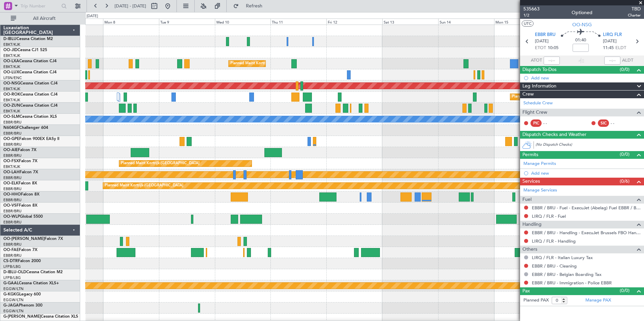 Image resolution: width=644 pixels, height=321 pixels. What do you see at coordinates (590, 145) in the screenshot?
I see `div: (No Dispatch Checks)` at bounding box center [590, 145].